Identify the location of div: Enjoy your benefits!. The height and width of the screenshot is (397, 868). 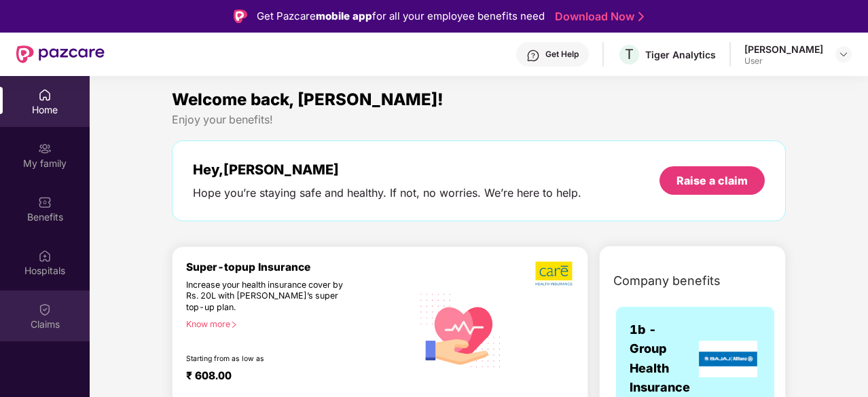
(479, 119).